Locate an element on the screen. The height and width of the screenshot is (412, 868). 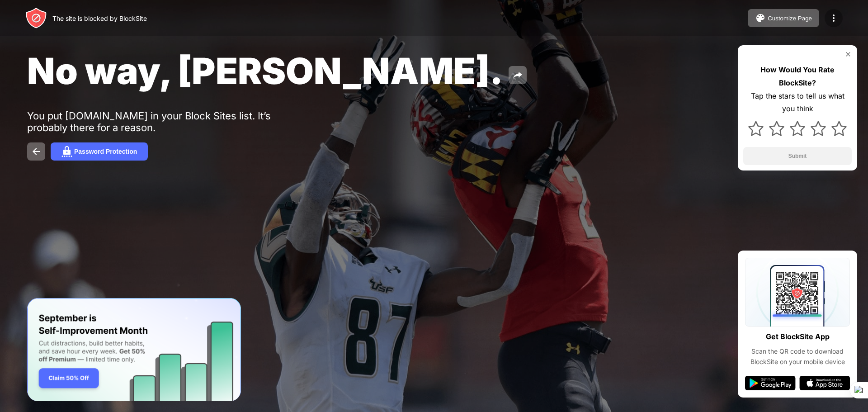
div: Scan the QR code to download BlockSite on your mobile device is located at coordinates (797, 356).